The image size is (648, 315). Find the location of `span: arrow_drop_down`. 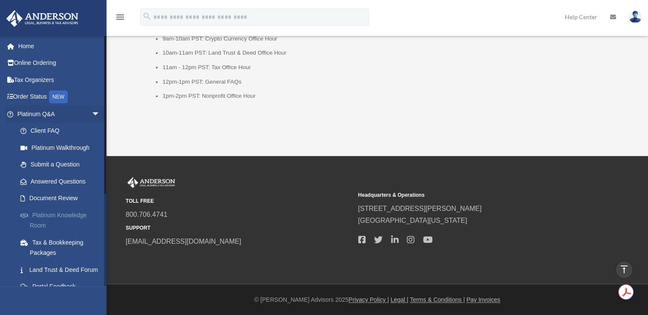

span: arrow_drop_down is located at coordinates (100, 114).